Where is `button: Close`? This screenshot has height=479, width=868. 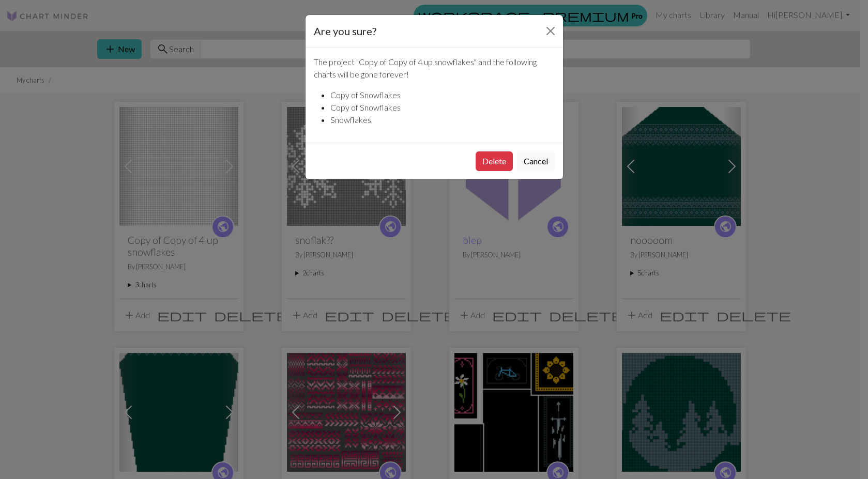 button: Close is located at coordinates (551, 31).